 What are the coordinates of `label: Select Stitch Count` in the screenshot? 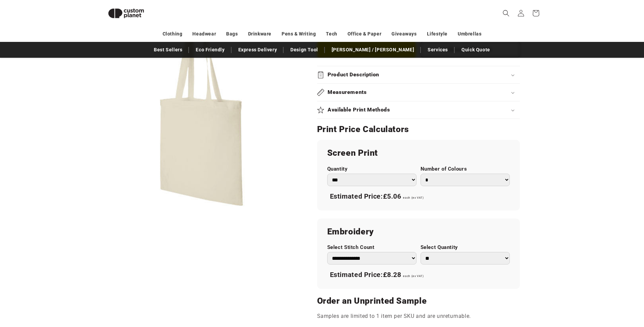 It's located at (372, 248).